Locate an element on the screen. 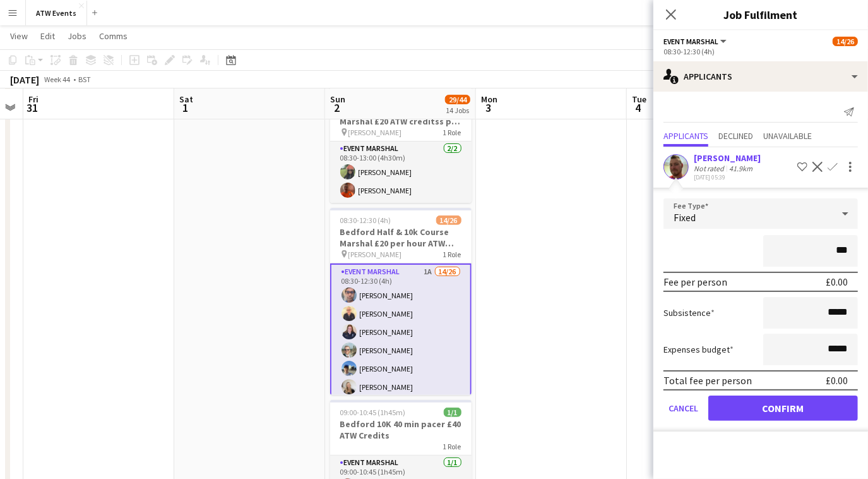  button: Confirm is located at coordinates (783, 408).